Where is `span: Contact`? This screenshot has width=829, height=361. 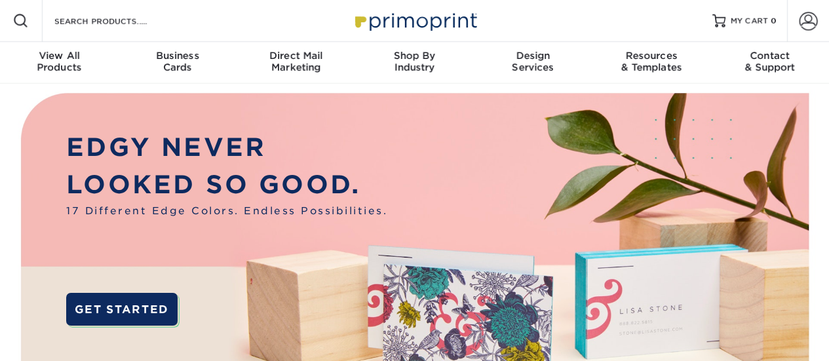
span: Contact is located at coordinates (770, 56).